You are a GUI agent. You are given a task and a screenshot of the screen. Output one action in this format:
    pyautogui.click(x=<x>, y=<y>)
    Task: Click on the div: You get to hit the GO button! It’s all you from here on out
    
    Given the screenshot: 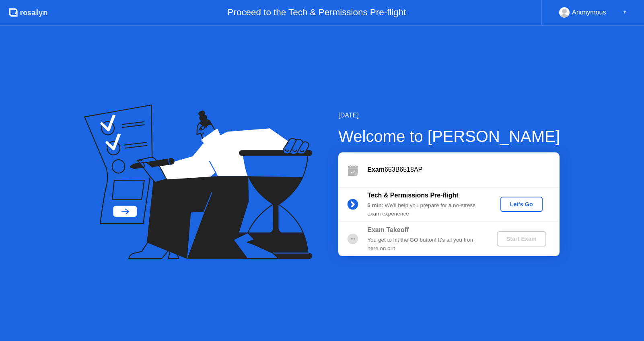 What is the action you would take?
    pyautogui.click(x=425, y=244)
    